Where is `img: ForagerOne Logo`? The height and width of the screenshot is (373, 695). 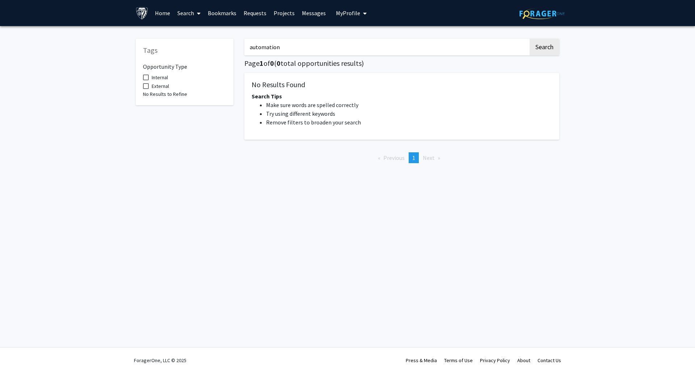 img: ForagerOne Logo is located at coordinates (542, 13).